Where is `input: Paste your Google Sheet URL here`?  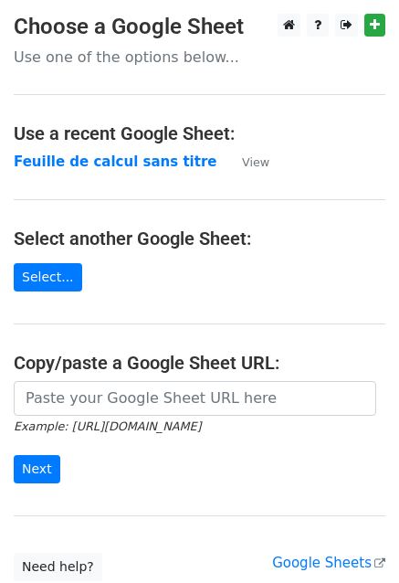 input: Paste your Google Sheet URL here is located at coordinates (194, 398).